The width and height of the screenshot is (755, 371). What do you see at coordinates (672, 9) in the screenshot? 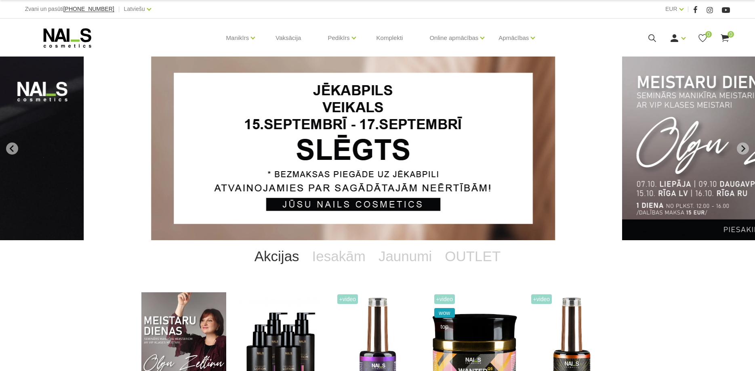
I see `a: EUR` at bounding box center [672, 9].